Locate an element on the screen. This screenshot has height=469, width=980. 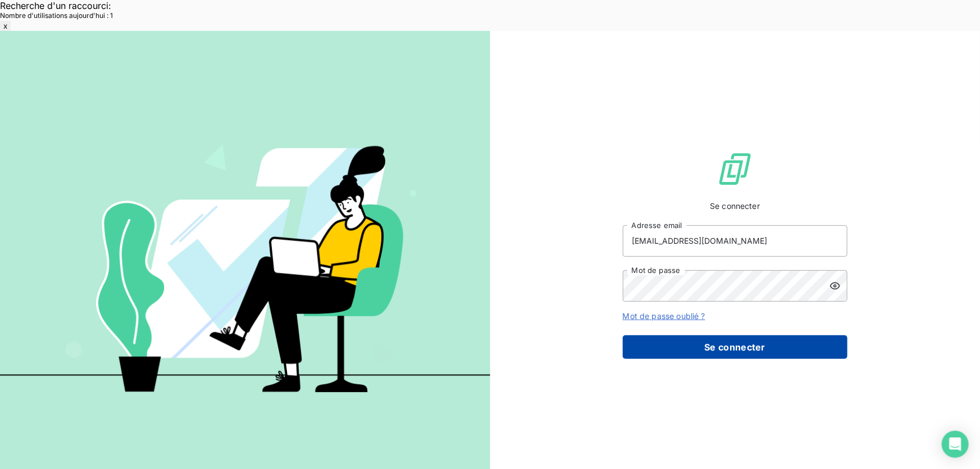
a: Mot de passe oublié ? is located at coordinates (664, 316).